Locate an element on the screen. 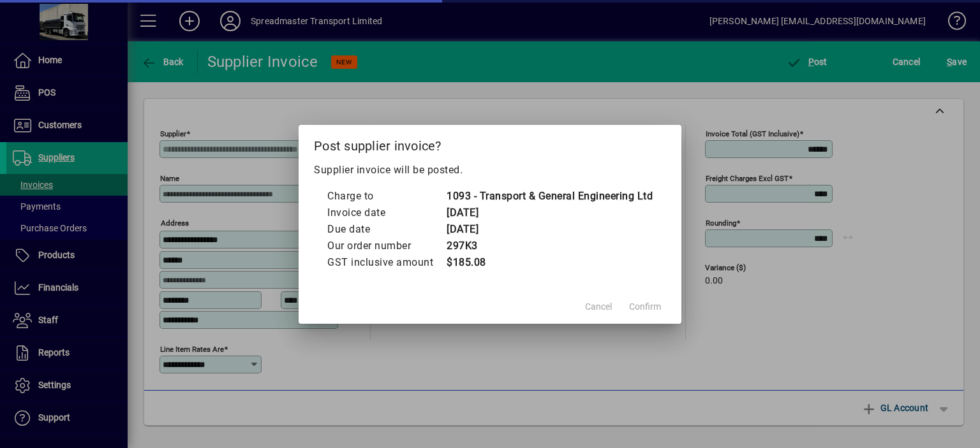  td: 297K3 is located at coordinates (550, 246).